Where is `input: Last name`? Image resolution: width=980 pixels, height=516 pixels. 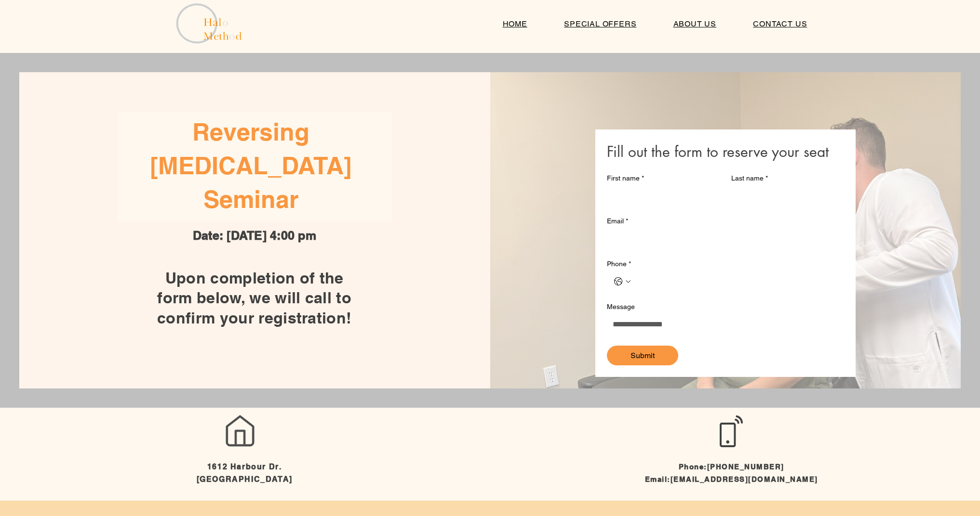 input: Last name is located at coordinates (785, 196).